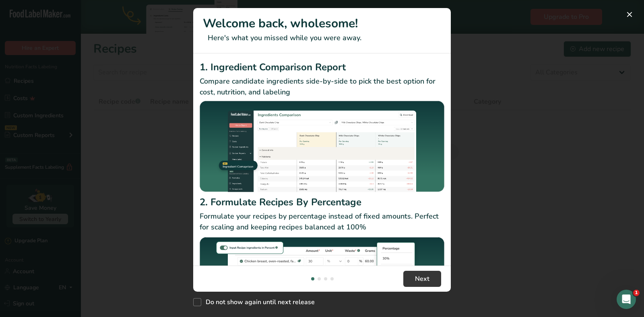 This screenshot has width=644, height=317. Describe the element at coordinates (322, 87) in the screenshot. I see `p: Compare candidate ingredients side-by-side to pick the best option for cost, nutrition, and labeling` at that location.